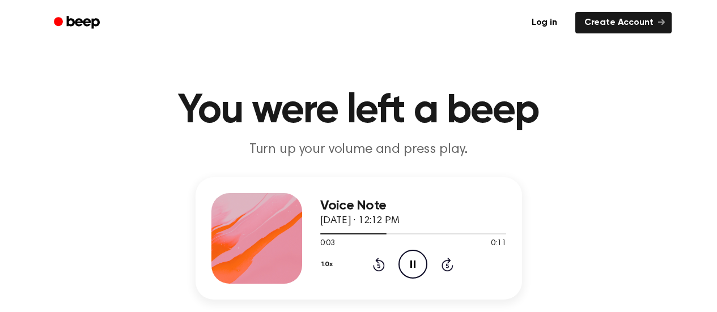 This screenshot has width=717, height=312. Describe the element at coordinates (329, 265) in the screenshot. I see `button: 1.0x` at that location.